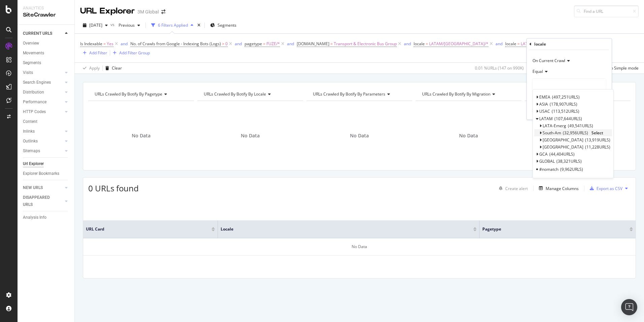 The image size is (644, 322). I want to click on span: EMEA, so click(545, 97).